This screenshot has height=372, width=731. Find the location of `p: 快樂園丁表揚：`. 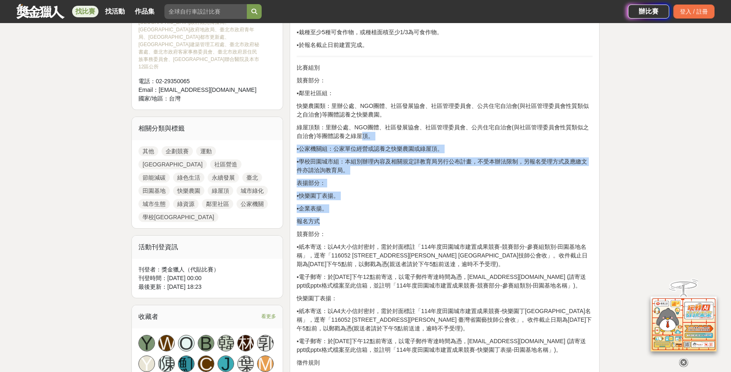

p: 快樂園丁表揚： is located at coordinates (444, 298).